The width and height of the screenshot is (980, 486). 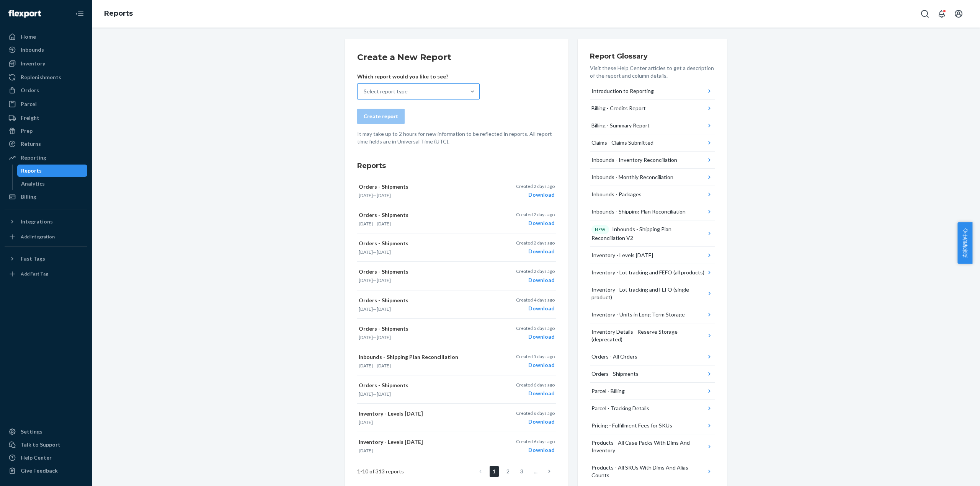 What do you see at coordinates (28, 104) in the screenshot?
I see `div: Parcel` at bounding box center [28, 104].